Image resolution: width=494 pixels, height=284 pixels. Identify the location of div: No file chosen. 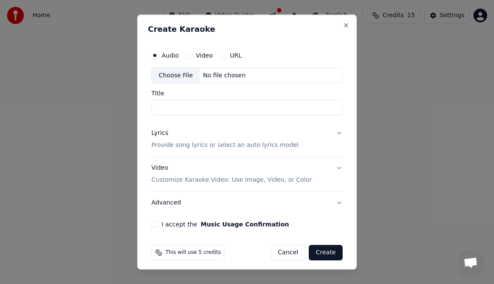
(224, 75).